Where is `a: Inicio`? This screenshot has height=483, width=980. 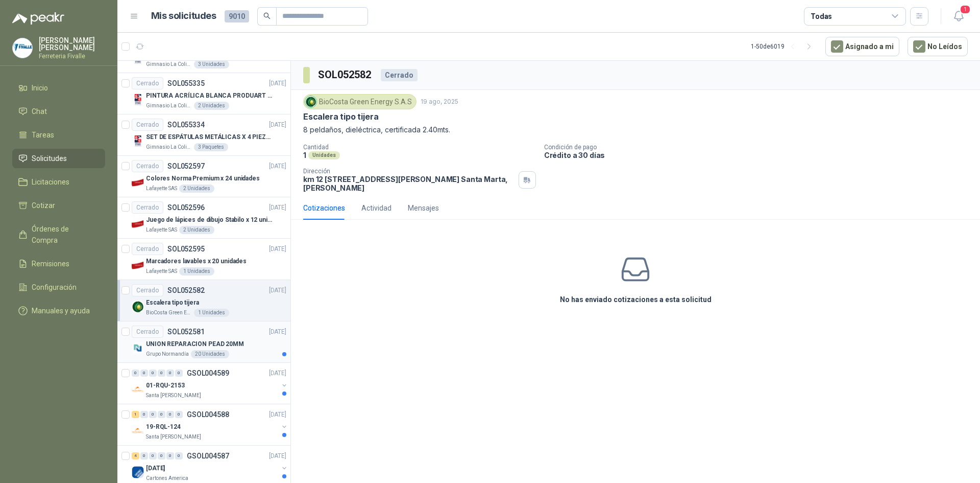
a: Inicio is located at coordinates (59, 88).